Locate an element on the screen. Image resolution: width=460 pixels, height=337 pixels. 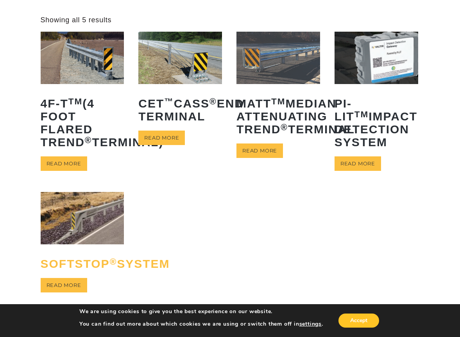
a: Read more about “MATTTM Median Attenuating TREND® Terminal” is located at coordinates (259, 150).